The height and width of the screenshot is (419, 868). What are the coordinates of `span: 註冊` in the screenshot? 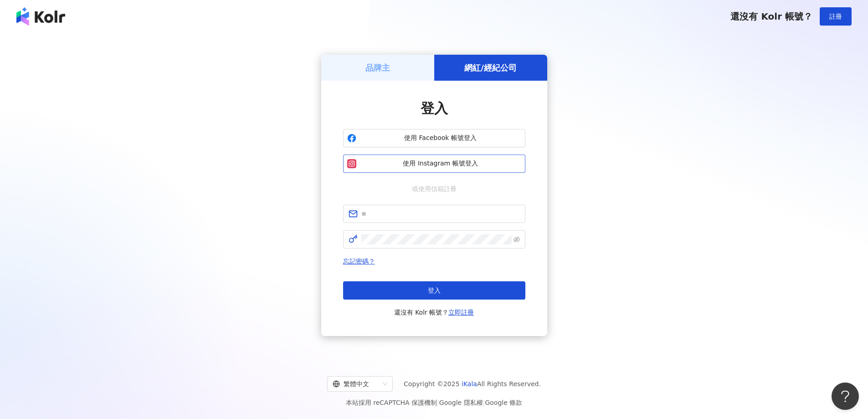 It's located at (836, 17).